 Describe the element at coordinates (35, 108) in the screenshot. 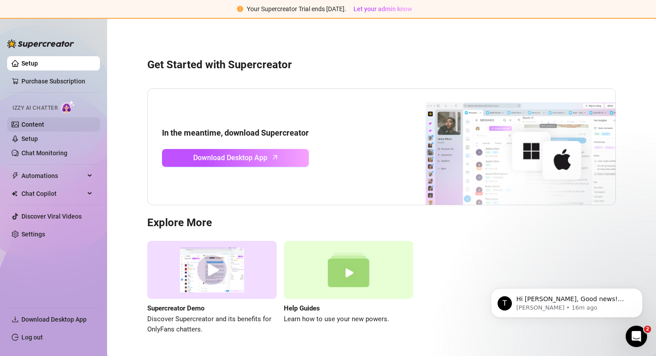

I see `span: Izzy AI Chatter` at that location.